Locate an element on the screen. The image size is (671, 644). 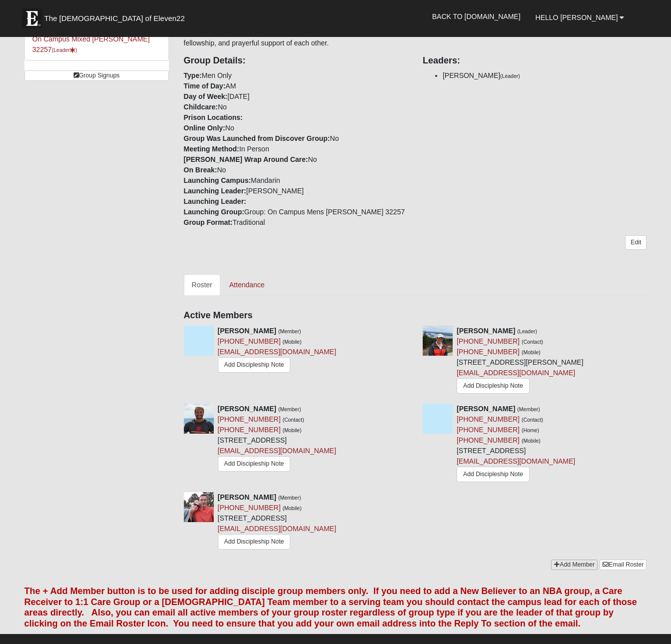
strong: Time of Day: is located at coordinates (205, 86).